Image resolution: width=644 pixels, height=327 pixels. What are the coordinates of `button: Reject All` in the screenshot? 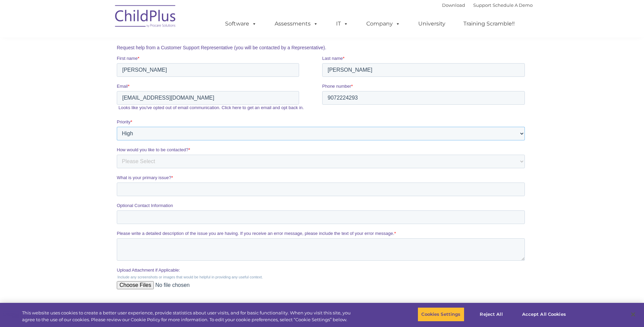 It's located at (491, 314).